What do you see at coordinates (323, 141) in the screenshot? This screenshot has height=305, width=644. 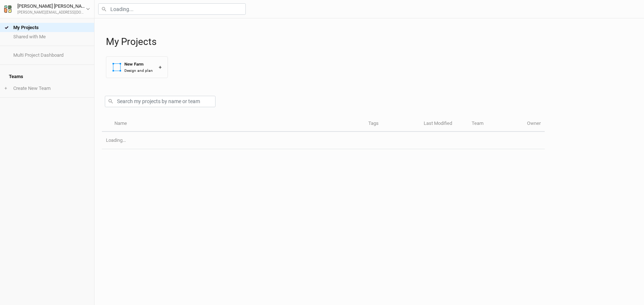 I see `td: Loading...` at bounding box center [323, 141].